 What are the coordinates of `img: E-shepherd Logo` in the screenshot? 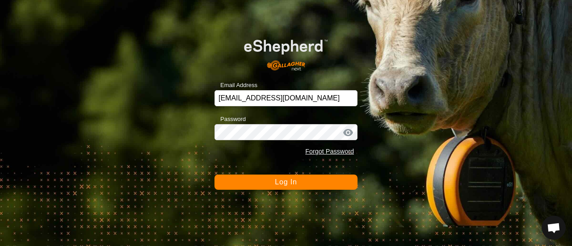 It's located at (286, 52).